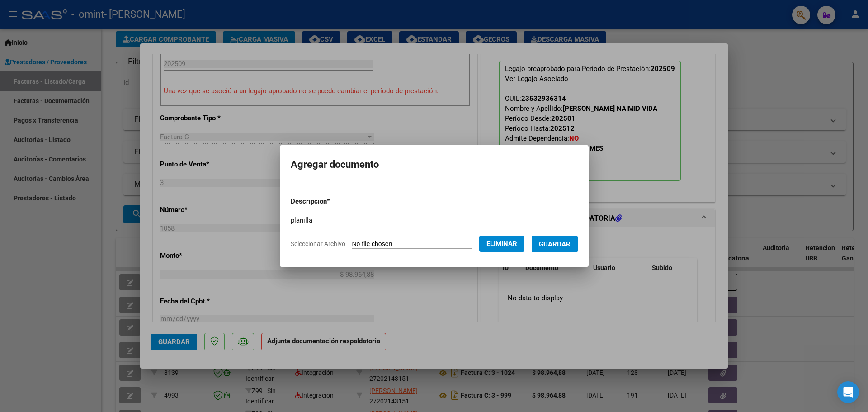  What do you see at coordinates (501, 244) in the screenshot?
I see `span: Eliminar` at bounding box center [501, 244].